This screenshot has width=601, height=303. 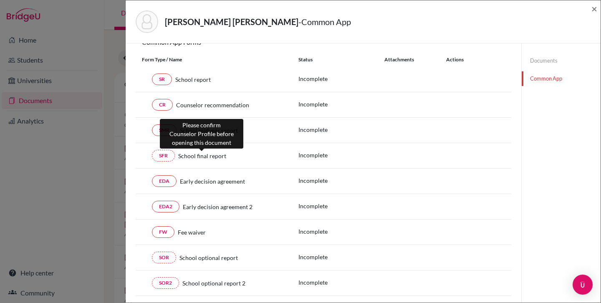 I want to click on a: SMR, so click(x=164, y=130).